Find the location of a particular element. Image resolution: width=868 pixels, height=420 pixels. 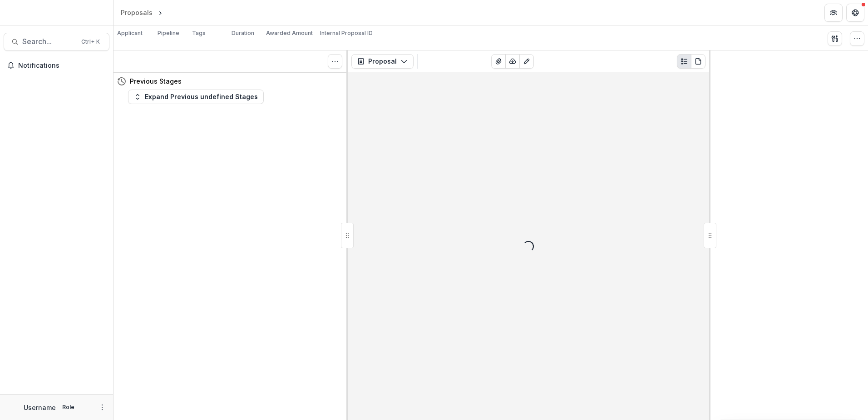

button: Edit as form is located at coordinates (527, 62).